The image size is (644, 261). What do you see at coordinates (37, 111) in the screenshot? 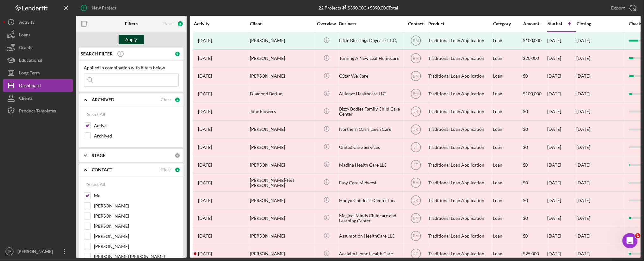
I see `div: Product Templates` at bounding box center [37, 111].